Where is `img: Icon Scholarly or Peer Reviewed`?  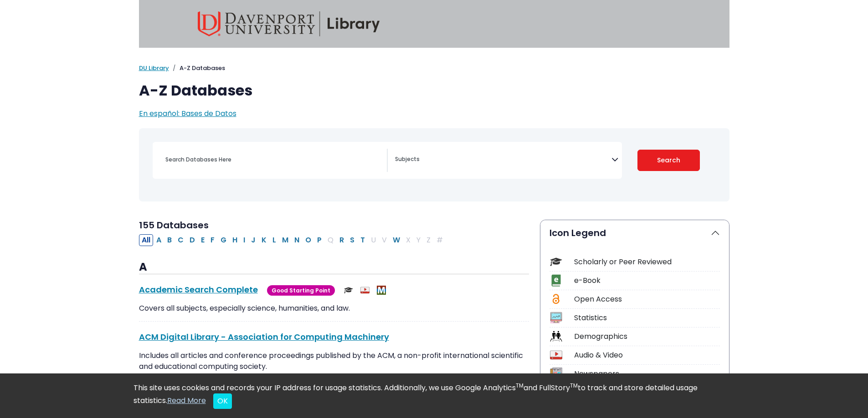
img: Icon Scholarly or Peer Reviewed is located at coordinates (556, 262).